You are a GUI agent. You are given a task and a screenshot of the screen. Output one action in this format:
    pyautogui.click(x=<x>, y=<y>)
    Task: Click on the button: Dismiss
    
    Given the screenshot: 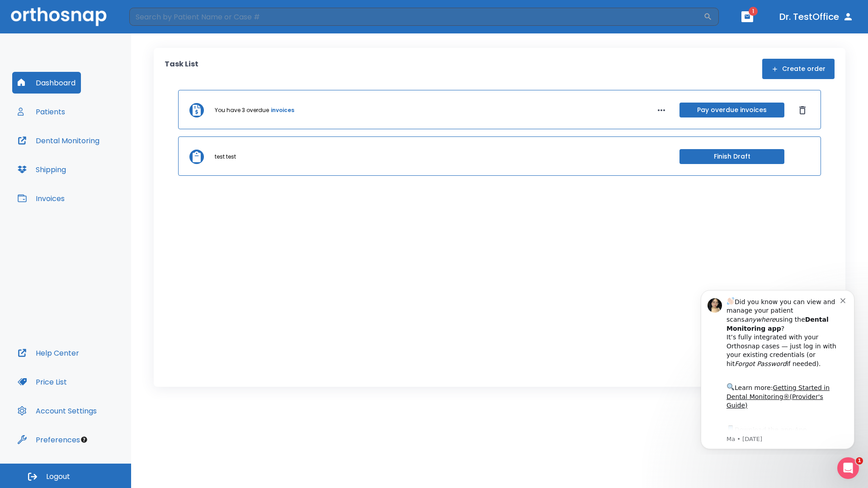 What is the action you would take?
    pyautogui.click(x=802, y=110)
    